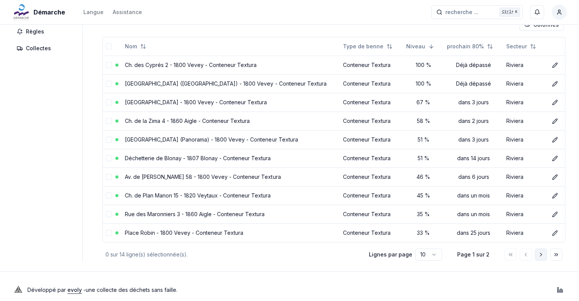 Image resolution: width=579 pixels, height=301 pixels. I want to click on div: dans 14 jours, so click(474, 158).